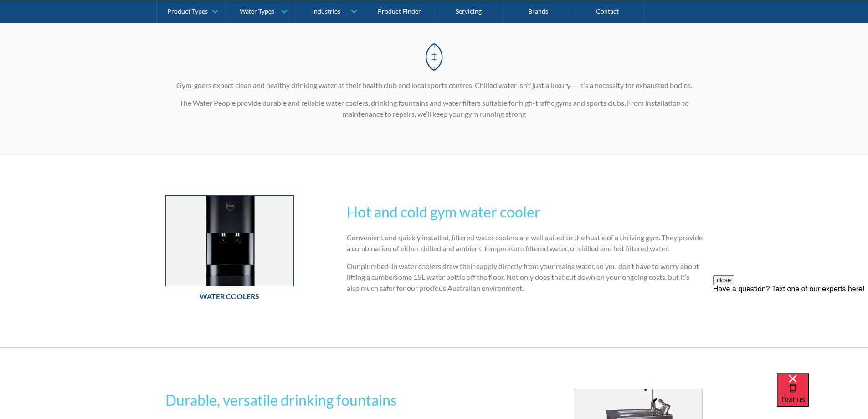 The height and width of the screenshot is (419, 868). What do you see at coordinates (525, 277) in the screenshot?
I see `p: Our plumbed-in water coolers draw their supply directly from your mains water, so you don’t have ...` at bounding box center [525, 277].